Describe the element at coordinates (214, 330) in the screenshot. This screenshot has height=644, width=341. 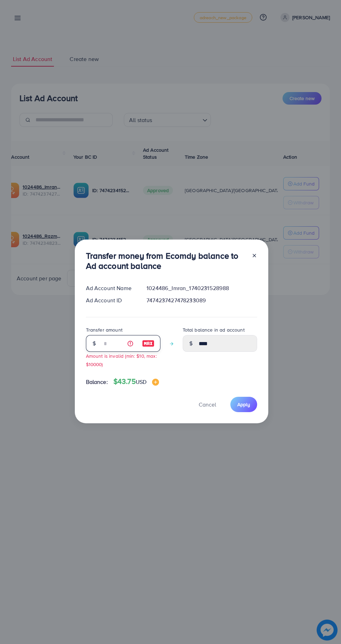
I see `label: Total balance in ad account` at that location.